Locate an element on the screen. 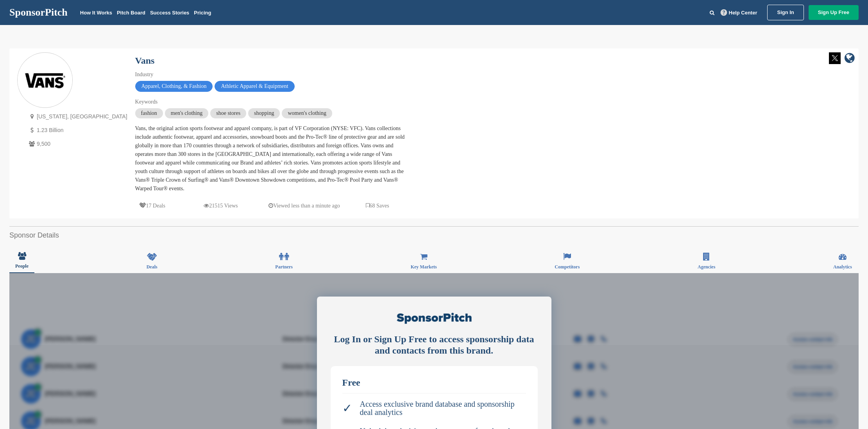 This screenshot has height=429, width=868. a: Pitch Board is located at coordinates (131, 12).